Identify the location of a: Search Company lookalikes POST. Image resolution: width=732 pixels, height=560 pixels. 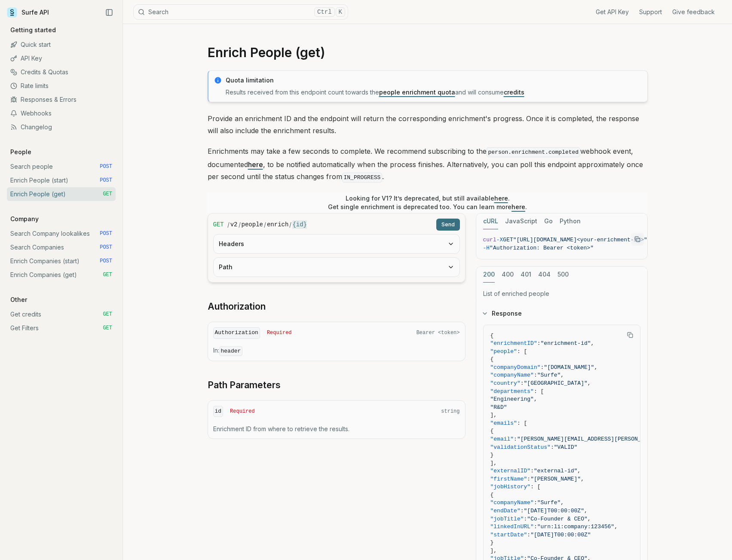
(61, 234).